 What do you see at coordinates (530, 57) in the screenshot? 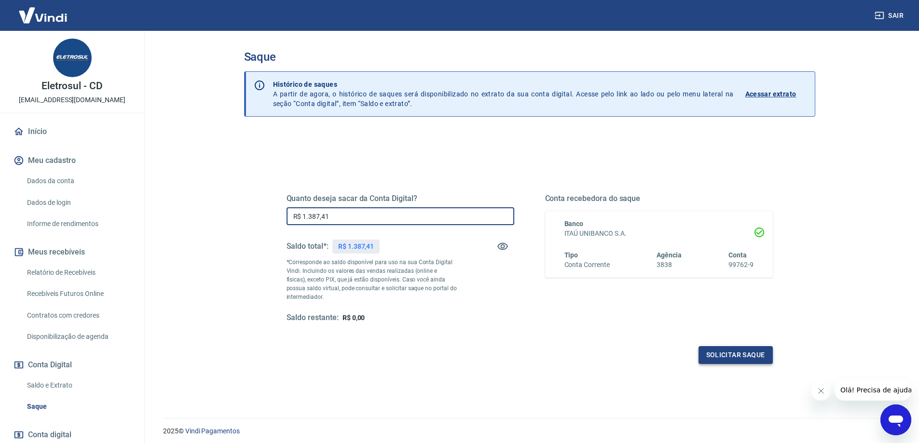
I see `h3: Saque` at bounding box center [530, 57].